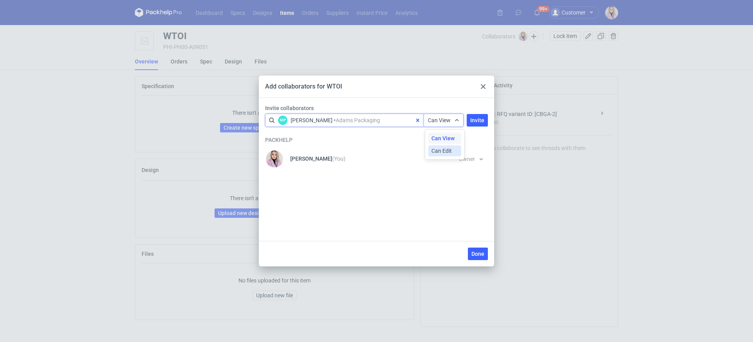 This screenshot has height=342, width=753. What do you see at coordinates (339, 159) in the screenshot?
I see `small: (You)` at bounding box center [339, 159].